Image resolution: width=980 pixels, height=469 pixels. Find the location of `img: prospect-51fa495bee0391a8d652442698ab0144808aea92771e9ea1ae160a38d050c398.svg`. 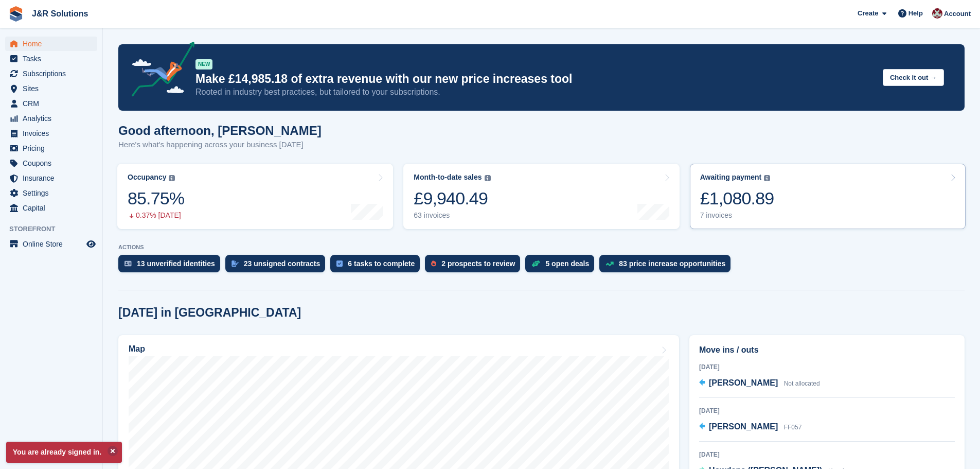

img: prospect-51fa495bee0391a8d652442698ab0144808aea92771e9ea1ae160a38d050c398.svg is located at coordinates (434, 264).